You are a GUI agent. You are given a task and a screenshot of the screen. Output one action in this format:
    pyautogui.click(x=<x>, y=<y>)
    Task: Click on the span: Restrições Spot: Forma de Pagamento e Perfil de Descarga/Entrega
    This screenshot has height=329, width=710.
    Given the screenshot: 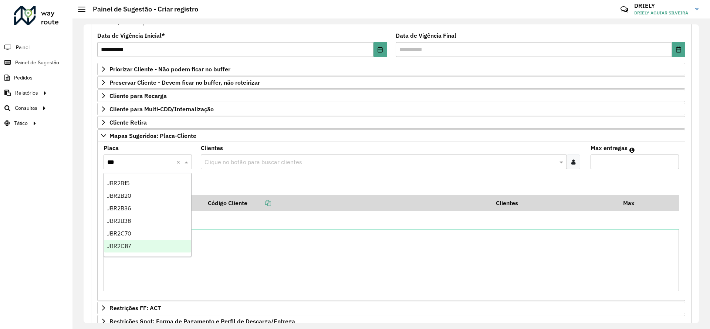 What is the action you would take?
    pyautogui.click(x=202, y=321)
    